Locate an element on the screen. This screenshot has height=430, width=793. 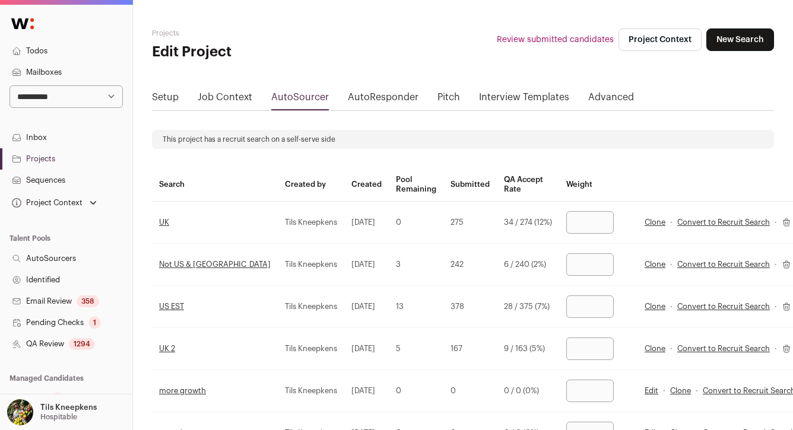
a: more growth is located at coordinates (182, 390).